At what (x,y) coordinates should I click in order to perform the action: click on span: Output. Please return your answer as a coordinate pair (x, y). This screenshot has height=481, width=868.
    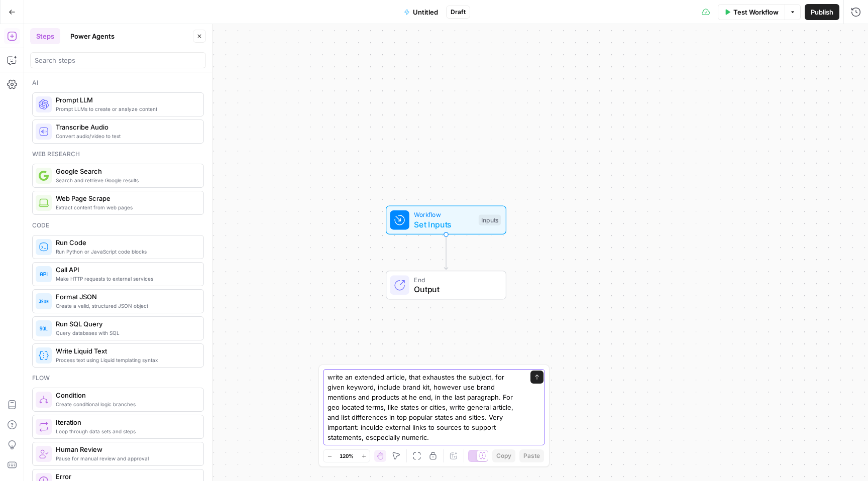
    Looking at the image, I should click on (455, 289).